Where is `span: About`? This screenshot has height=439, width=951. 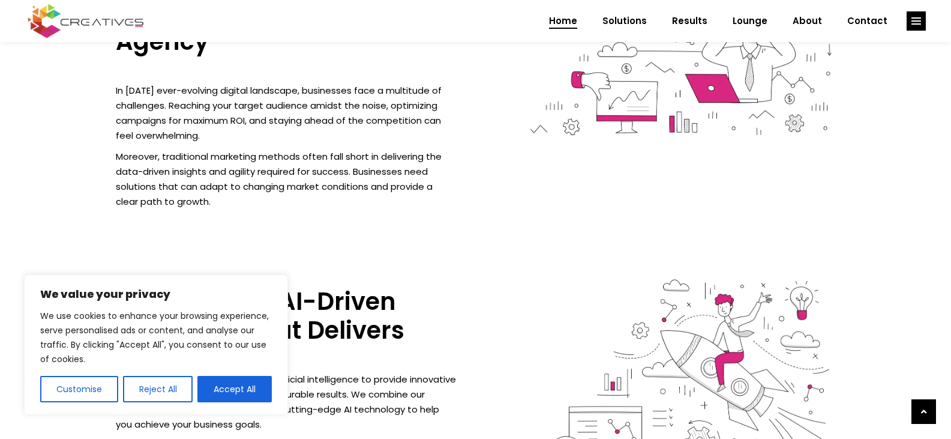 span: About is located at coordinates (807, 21).